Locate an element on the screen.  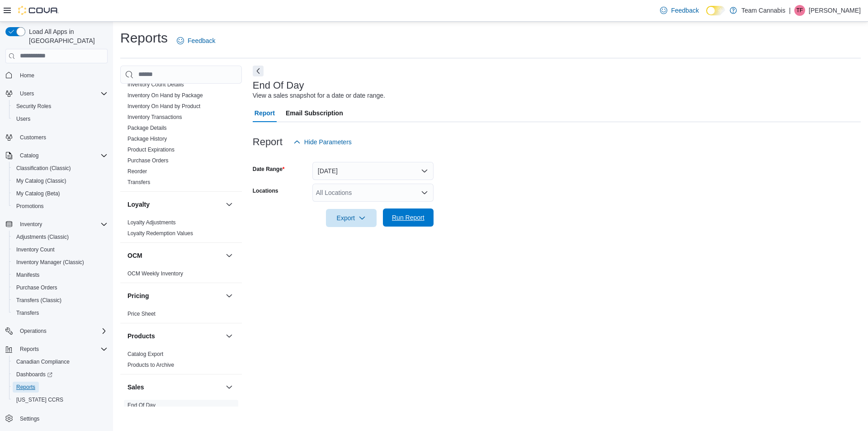
a: Products to Archive is located at coordinates (151, 365).